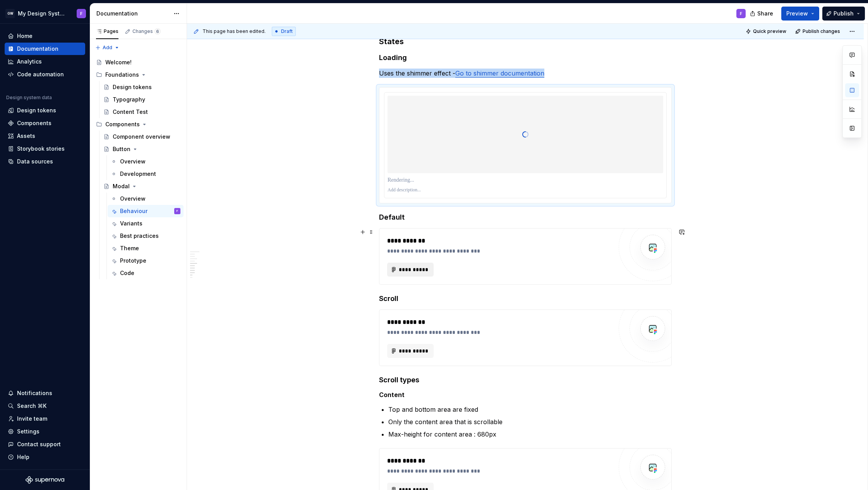  What do you see at coordinates (28, 431) in the screenshot?
I see `div: Settings` at bounding box center [28, 431].